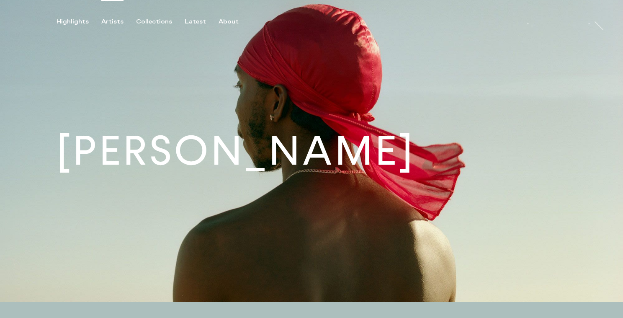 The height and width of the screenshot is (318, 623). What do you see at coordinates (72, 22) in the screenshot?
I see `div: Highlights` at bounding box center [72, 22].